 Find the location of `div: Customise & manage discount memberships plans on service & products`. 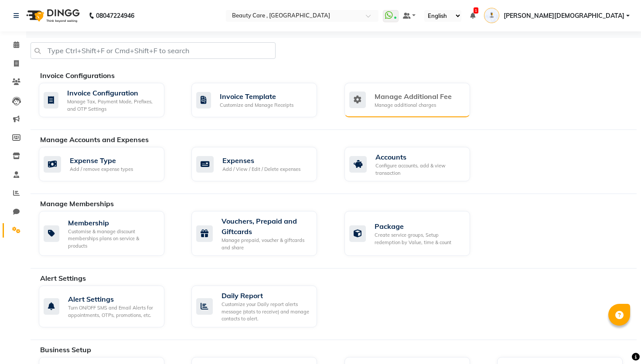

div: Customise & manage discount memberships plans on service & products is located at coordinates (112, 238).